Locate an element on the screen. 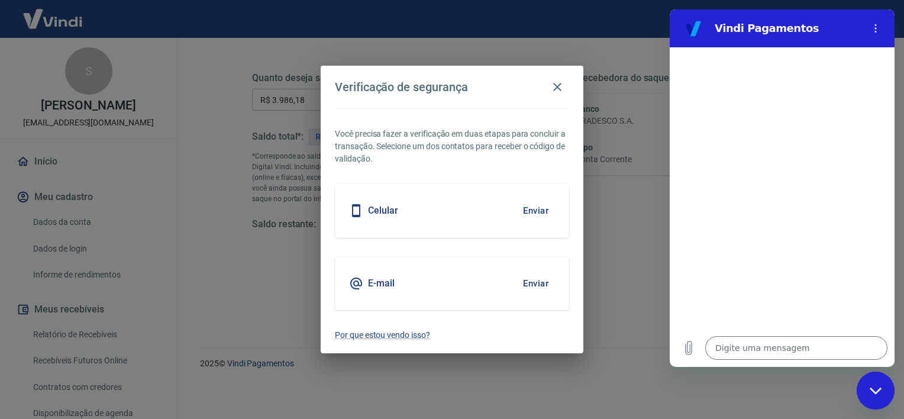 The width and height of the screenshot is (904, 419). h5: E-mail is located at coordinates (381, 283).